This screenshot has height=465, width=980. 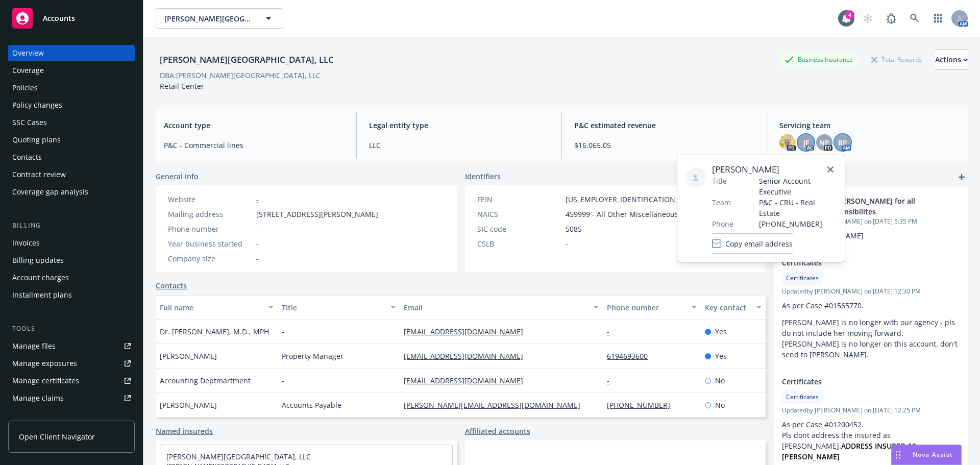 I want to click on div: Tools, so click(x=71, y=329).